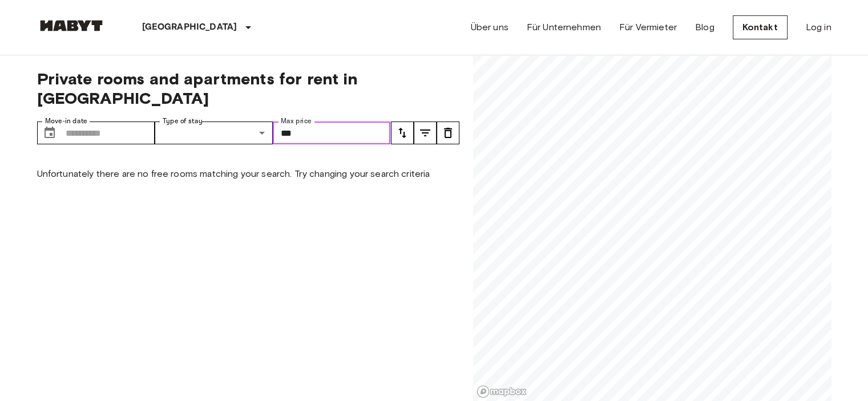 The height and width of the screenshot is (401, 868). Describe the element at coordinates (502, 391) in the screenshot. I see `a: Mapbox logo` at that location.